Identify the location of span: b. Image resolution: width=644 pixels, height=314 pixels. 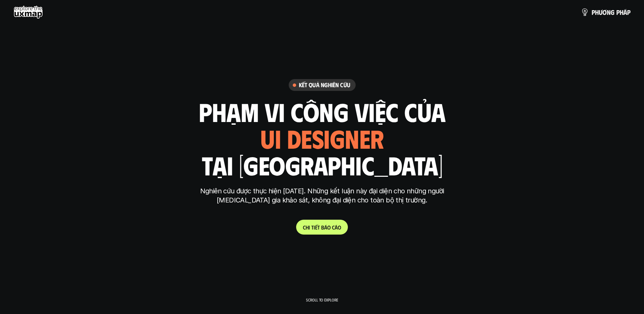
(323, 227).